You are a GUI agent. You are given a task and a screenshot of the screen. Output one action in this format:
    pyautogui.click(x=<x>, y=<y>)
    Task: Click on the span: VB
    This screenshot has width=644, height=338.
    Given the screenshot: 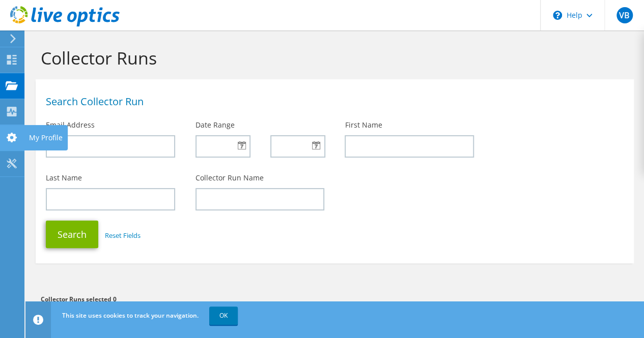 What is the action you would take?
    pyautogui.click(x=625, y=15)
    